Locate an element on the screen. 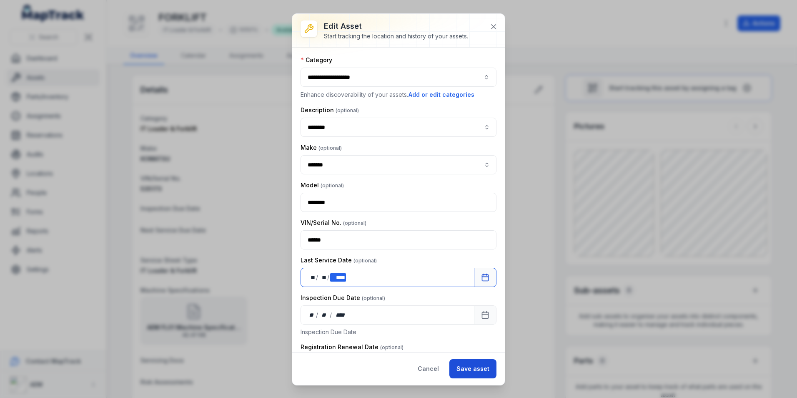  button: Cancel is located at coordinates (428, 369).